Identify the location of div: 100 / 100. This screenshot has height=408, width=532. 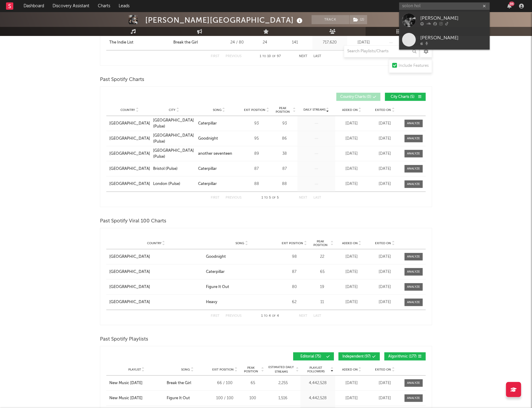
(225, 398).